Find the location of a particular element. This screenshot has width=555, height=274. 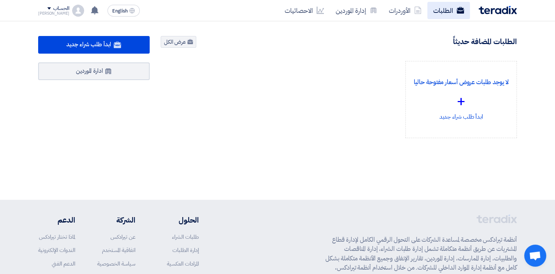

a: عن تيرادكس is located at coordinates (123, 237).